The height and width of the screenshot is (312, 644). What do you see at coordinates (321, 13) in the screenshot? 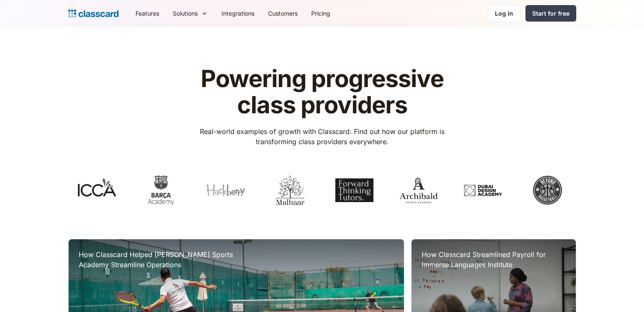
I see `a: Pricing` at bounding box center [321, 13].